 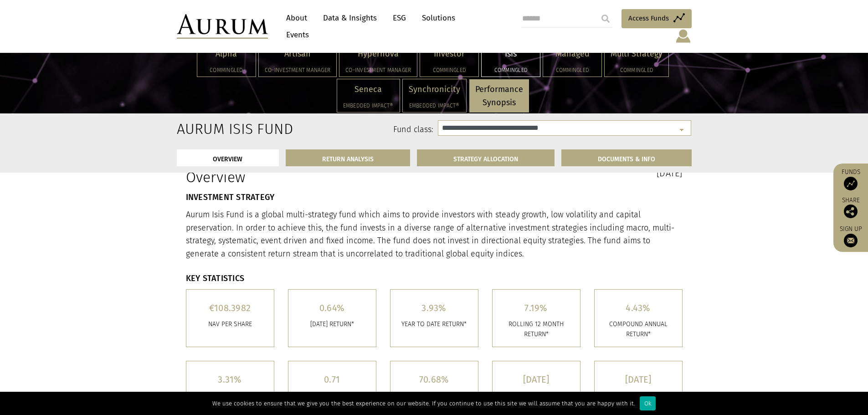 What do you see at coordinates (434, 396) in the screenshot?
I see `p: % POSITIVE MONTHS` at bounding box center [434, 396].